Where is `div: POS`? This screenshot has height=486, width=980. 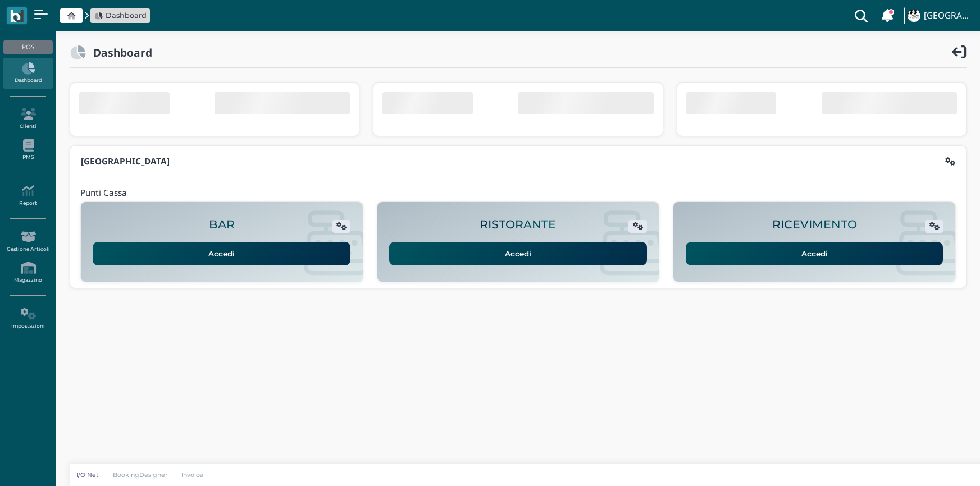 div: POS is located at coordinates (28, 47).